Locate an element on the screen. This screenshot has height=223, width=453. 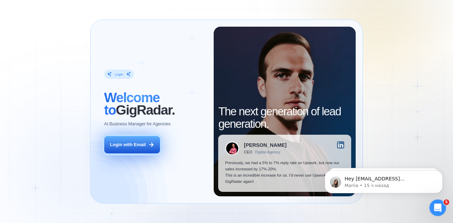
div: CEO is located at coordinates (248, 152).